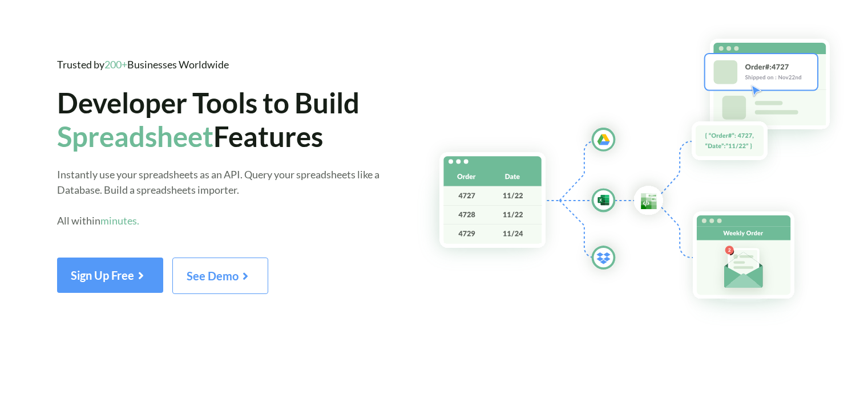 This screenshot has width=868, height=396. What do you see at coordinates (142, 65) in the screenshot?
I see `span: Trusted by Businesses Worldwide` at bounding box center [142, 65].